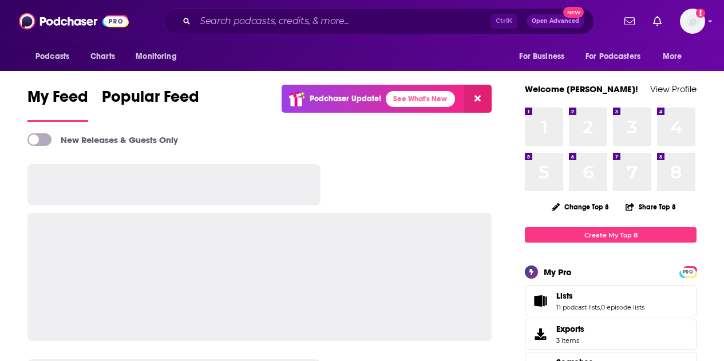 The height and width of the screenshot is (361, 724). What do you see at coordinates (74, 21) in the screenshot?
I see `img: Podchaser - Follow, Share and Rate Podcasts` at bounding box center [74, 21].